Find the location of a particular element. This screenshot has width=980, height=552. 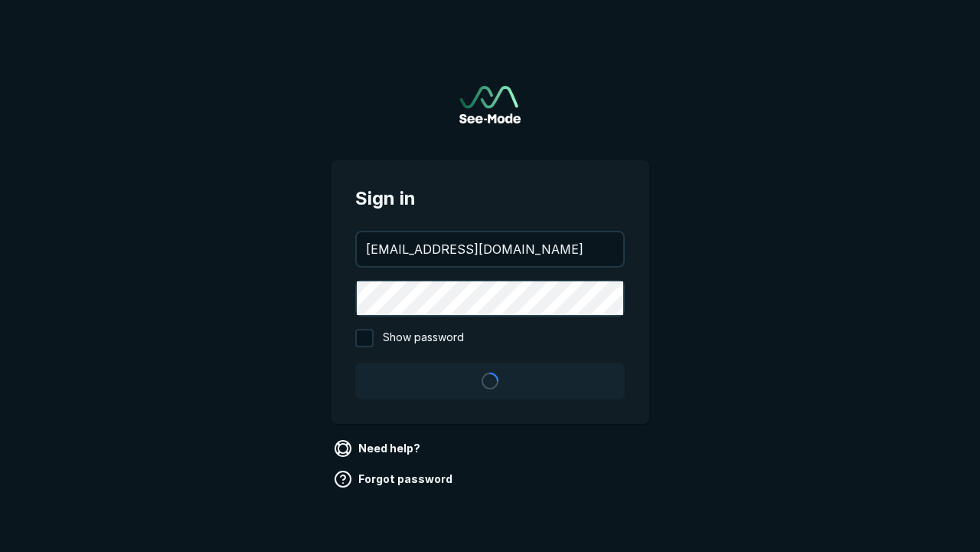

img: See-Mode Logo is located at coordinates (490, 104).